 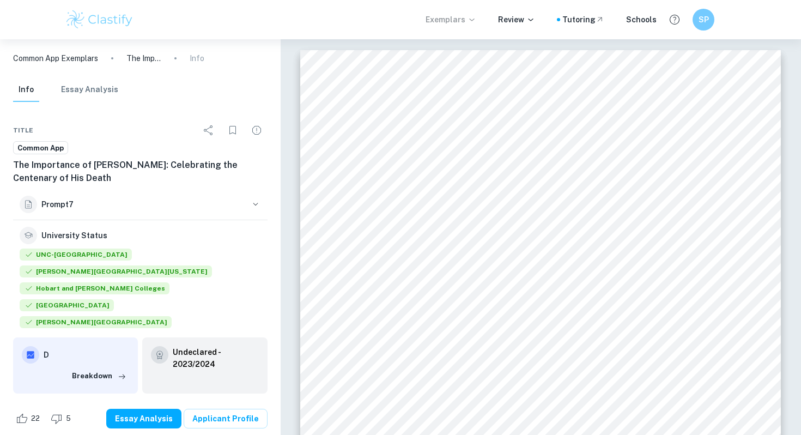 I want to click on div: Accepted: San Diego State University, so click(x=67, y=306).